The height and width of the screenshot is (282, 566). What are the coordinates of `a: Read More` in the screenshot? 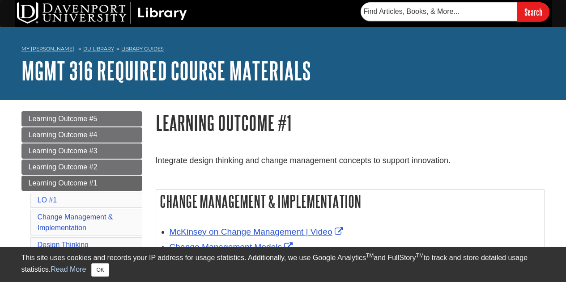 It's located at (68, 269).